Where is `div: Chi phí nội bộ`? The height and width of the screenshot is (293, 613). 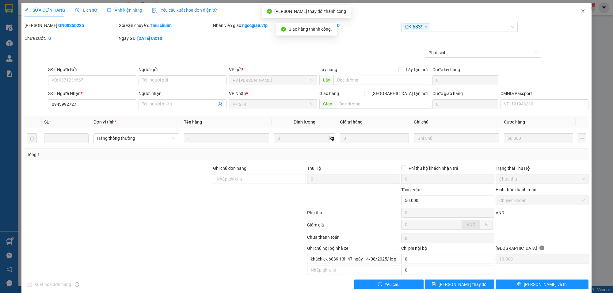
div: Chi phí nội bộ is located at coordinates (447, 249).